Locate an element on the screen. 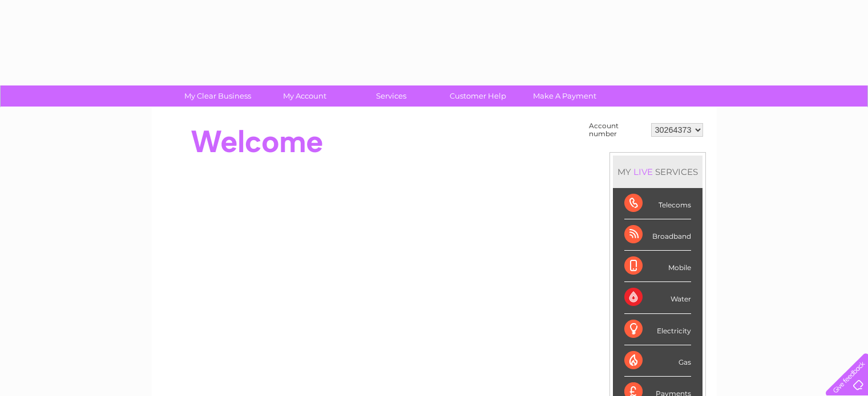 Image resolution: width=868 pixels, height=396 pixels. td: Account number is located at coordinates (617, 130).